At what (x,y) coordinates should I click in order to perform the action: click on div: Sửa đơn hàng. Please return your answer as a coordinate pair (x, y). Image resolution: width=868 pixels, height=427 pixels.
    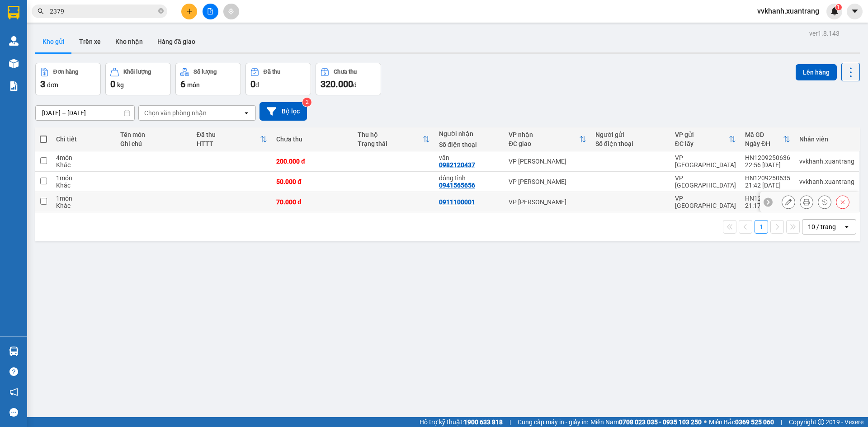
    Looking at the image, I should click on (788, 202).